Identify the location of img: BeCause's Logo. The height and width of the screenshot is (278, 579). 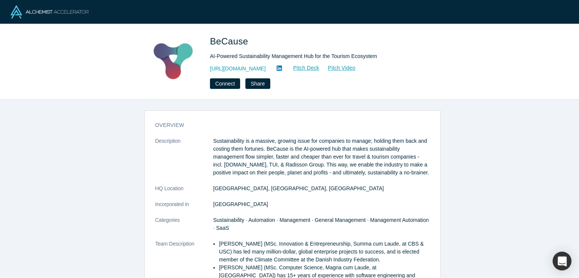
(173, 61).